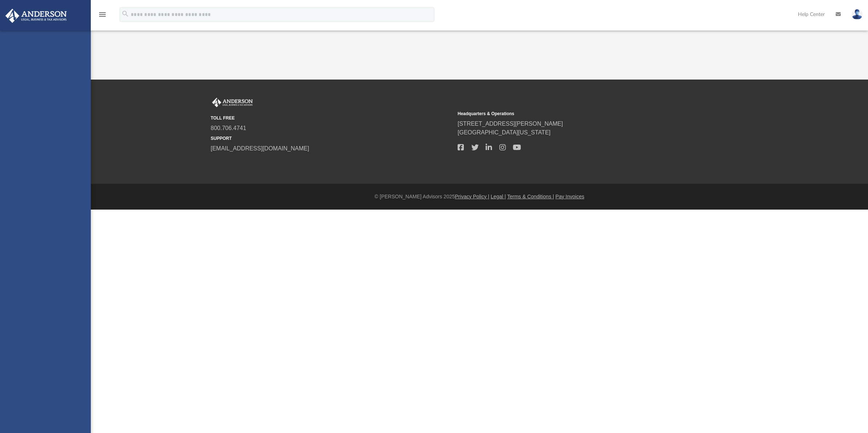  Describe the element at coordinates (331, 139) in the screenshot. I see `small: SUPPORT` at that location.